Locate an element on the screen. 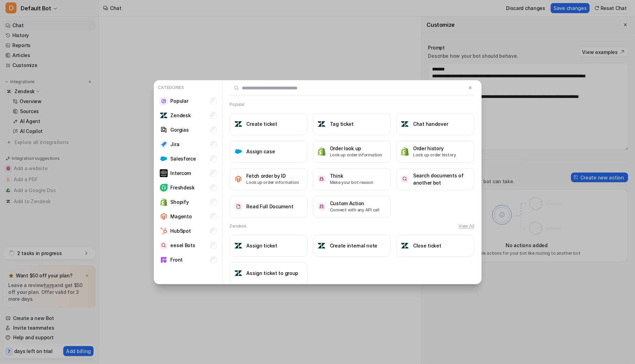  img: Assign case is located at coordinates (238, 151).